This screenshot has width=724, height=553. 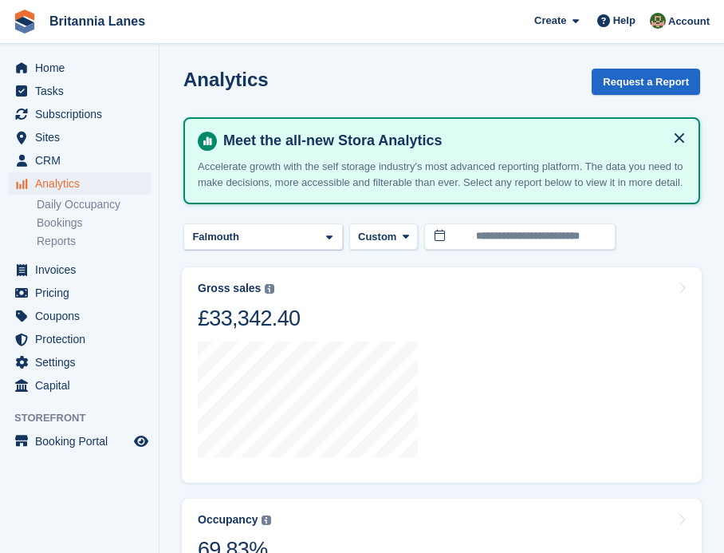 I want to click on span: Invoices, so click(x=83, y=270).